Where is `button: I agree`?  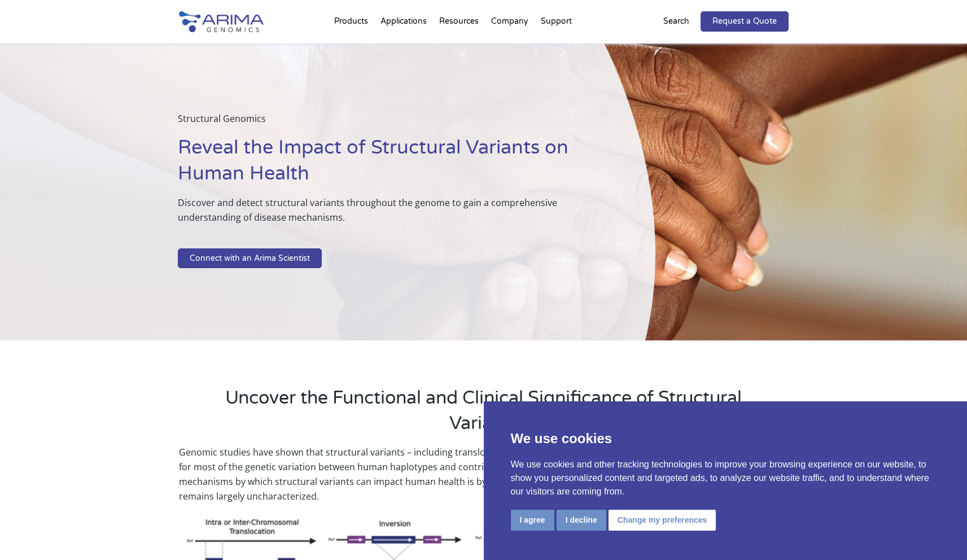
button: I agree is located at coordinates (532, 520).